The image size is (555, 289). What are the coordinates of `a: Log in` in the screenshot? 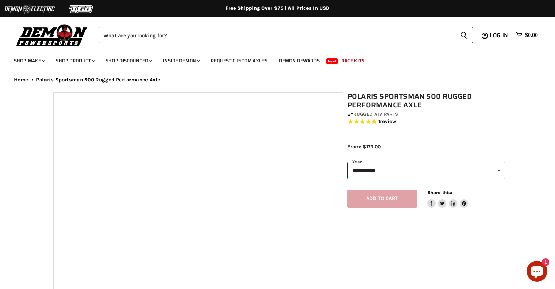 It's located at (500, 35).